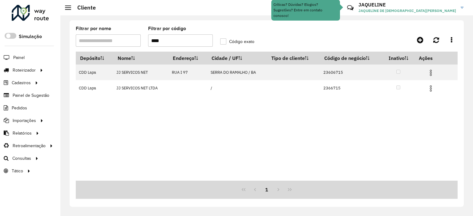 This screenshot has height=216, width=473. Describe the element at coordinates (19, 58) in the screenshot. I see `span: Painel` at that location.